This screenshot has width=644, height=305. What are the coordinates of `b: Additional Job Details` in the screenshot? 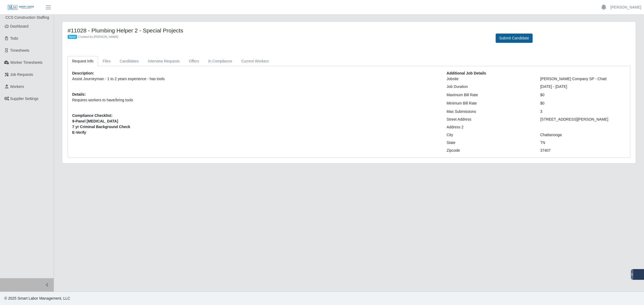 It's located at (466, 73).